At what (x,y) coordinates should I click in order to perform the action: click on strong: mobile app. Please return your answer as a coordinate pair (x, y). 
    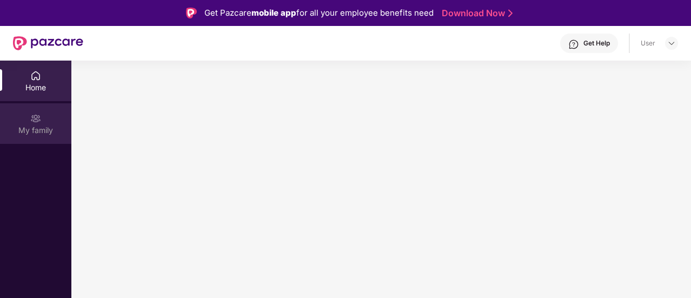
    Looking at the image, I should click on (274, 12).